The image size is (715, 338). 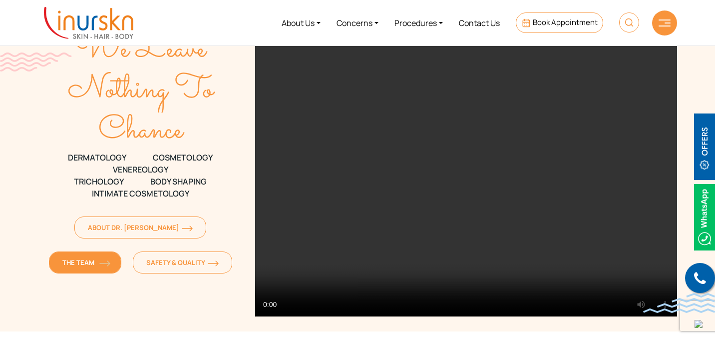 What do you see at coordinates (141, 130) in the screenshot?
I see `text: Chance` at bounding box center [141, 130].